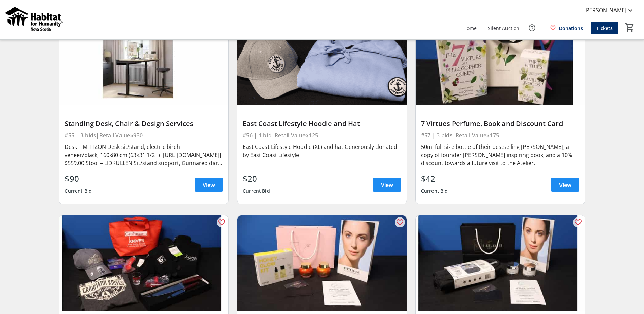 This screenshot has height=314, width=644. Describe the element at coordinates (256, 179) in the screenshot. I see `div: $20` at that location.